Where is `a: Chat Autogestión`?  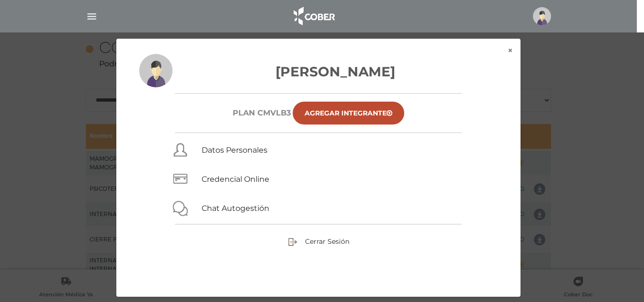 a: Chat Autogestión is located at coordinates (235, 208).